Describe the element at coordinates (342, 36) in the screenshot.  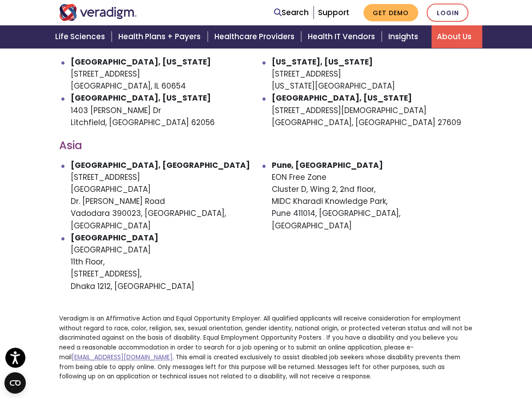
I see `a: Health IT Vendors` at that location.